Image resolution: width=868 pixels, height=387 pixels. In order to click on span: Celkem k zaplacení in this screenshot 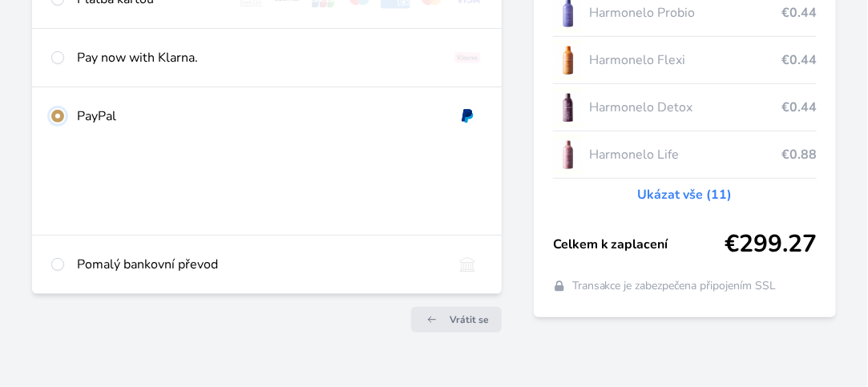, I will do `click(639, 245)`.